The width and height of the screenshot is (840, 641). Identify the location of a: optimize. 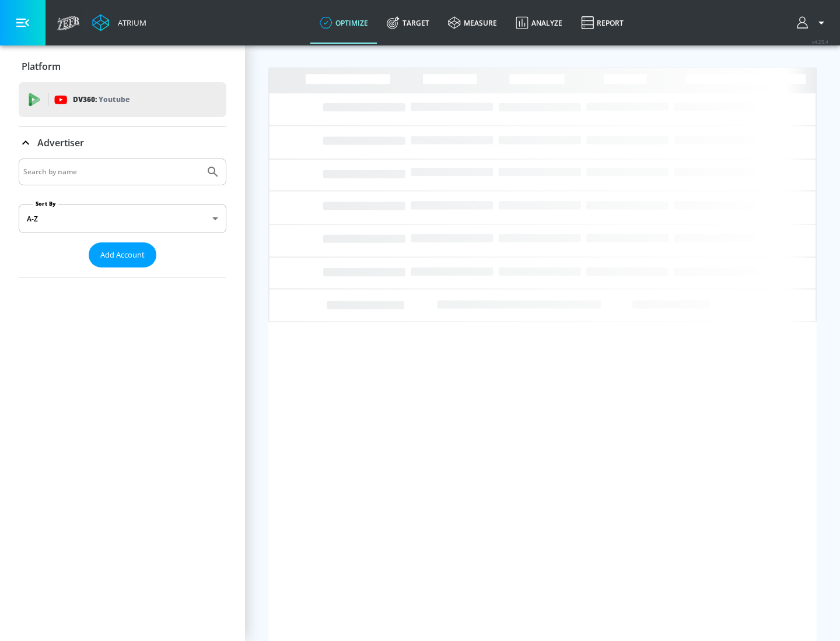
(344, 23).